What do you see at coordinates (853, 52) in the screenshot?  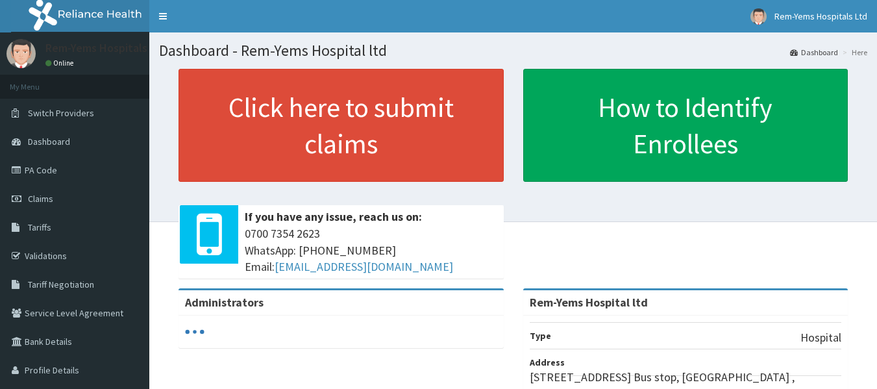 I see `li: Here` at bounding box center [853, 52].